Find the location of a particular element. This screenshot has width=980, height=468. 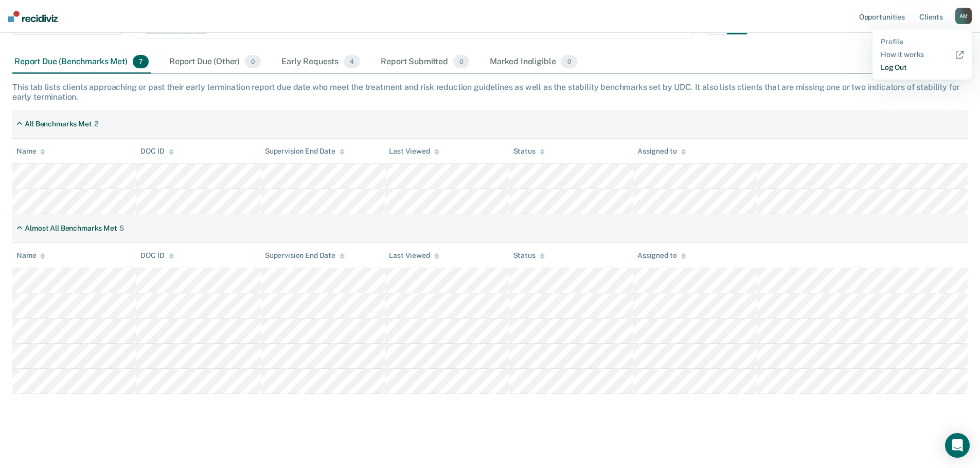

div: Almost All Benchmarks Met is located at coordinates (71, 228).